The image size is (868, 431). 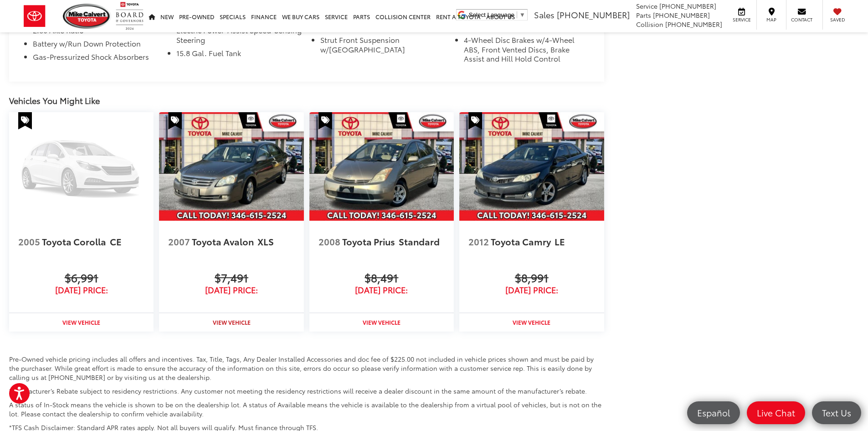 What do you see at coordinates (307, 391) in the screenshot?
I see `p: Manufacturer’s Rebate subject to residency restrictions. Any customer not meeting the residency r...` at bounding box center [307, 391].